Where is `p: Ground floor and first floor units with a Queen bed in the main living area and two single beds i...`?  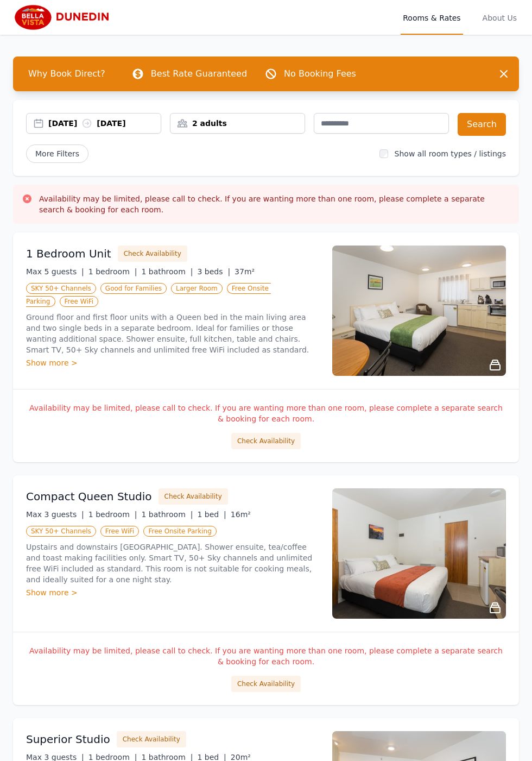 p: Ground floor and first floor units with a Queen bed in the main living area and two single beds i... is located at coordinates (172, 334).